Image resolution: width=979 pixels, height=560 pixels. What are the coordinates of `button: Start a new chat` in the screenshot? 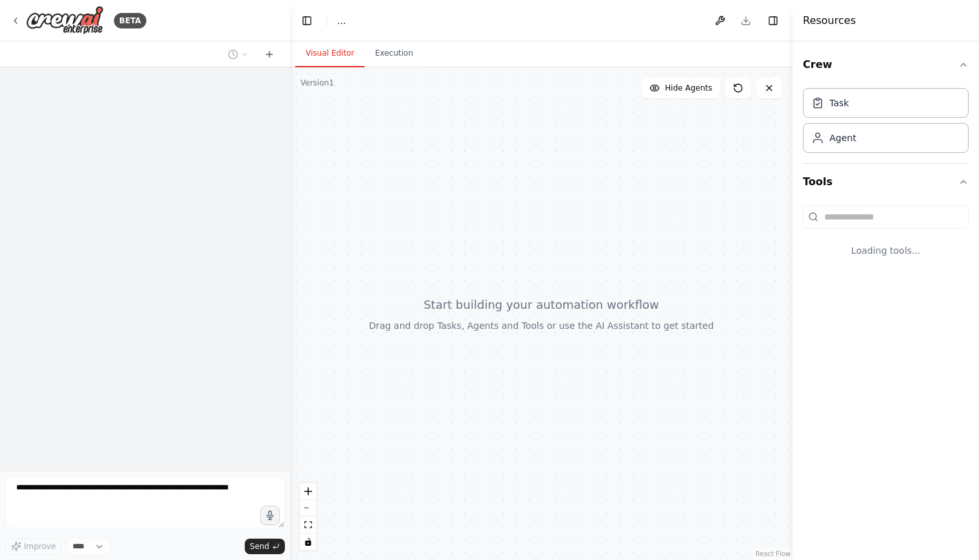 It's located at (269, 54).